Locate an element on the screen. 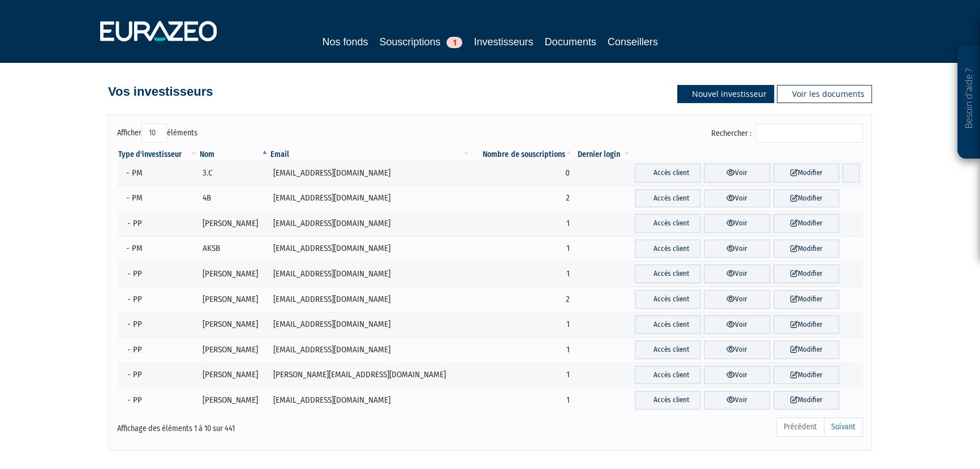  a: Documents is located at coordinates (571, 42).